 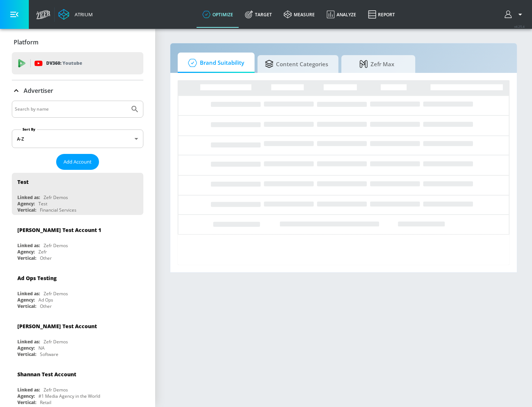 I want to click on div: NA, so click(x=41, y=348).